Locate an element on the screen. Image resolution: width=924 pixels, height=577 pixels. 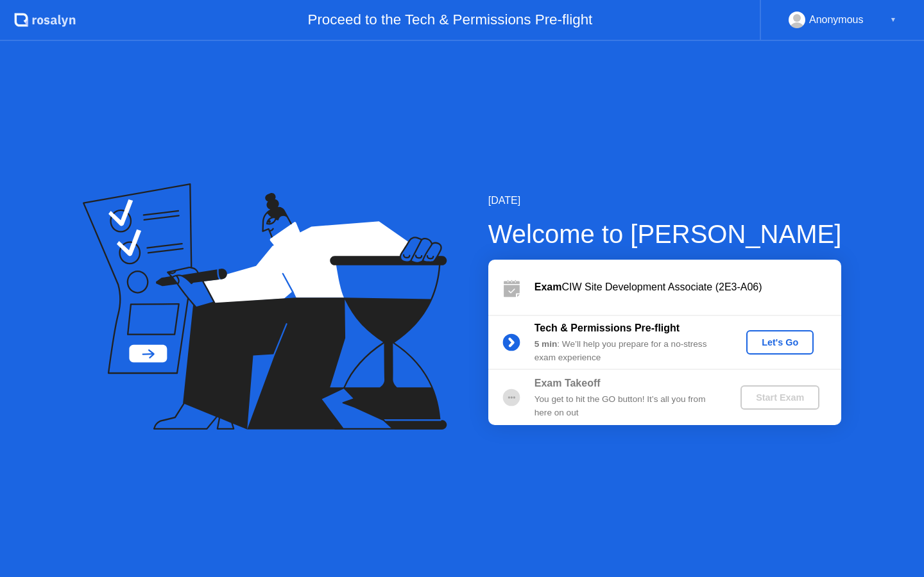
button: Let's Go is located at coordinates (780, 342).